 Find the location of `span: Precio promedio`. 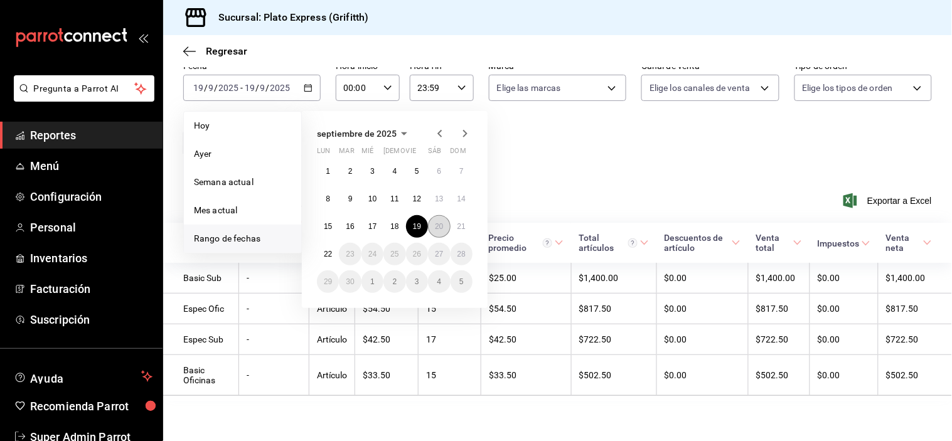

span: Precio promedio is located at coordinates (526, 243).